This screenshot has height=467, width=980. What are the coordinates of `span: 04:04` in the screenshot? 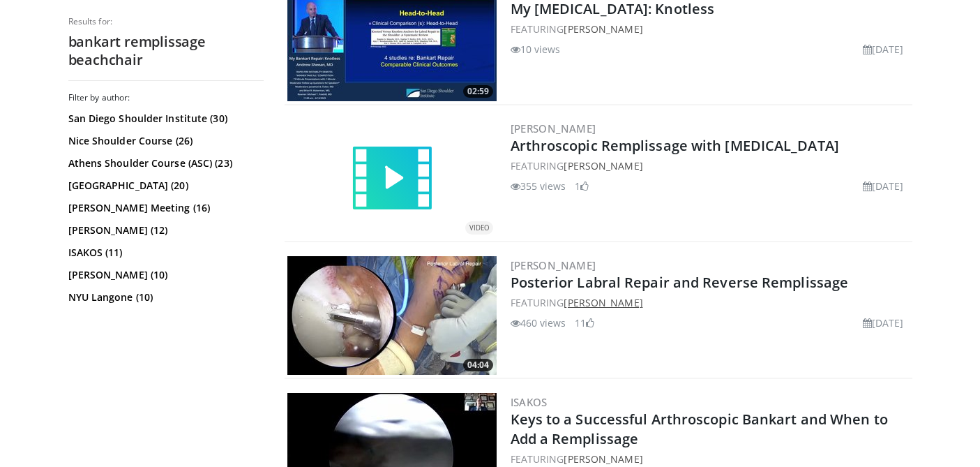 It's located at (478, 365).